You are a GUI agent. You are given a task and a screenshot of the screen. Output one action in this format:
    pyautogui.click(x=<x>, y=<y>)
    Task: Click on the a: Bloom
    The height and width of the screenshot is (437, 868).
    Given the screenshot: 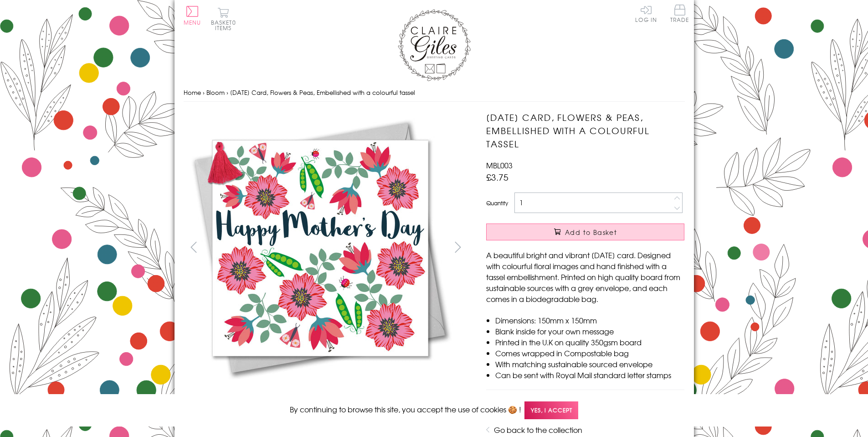 What is the action you would take?
    pyautogui.click(x=216, y=92)
    